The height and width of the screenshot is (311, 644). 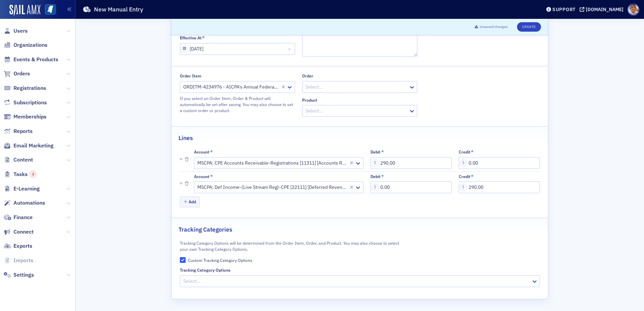 What do you see at coordinates (185, 138) in the screenshot?
I see `h2: Lines` at bounding box center [185, 138].